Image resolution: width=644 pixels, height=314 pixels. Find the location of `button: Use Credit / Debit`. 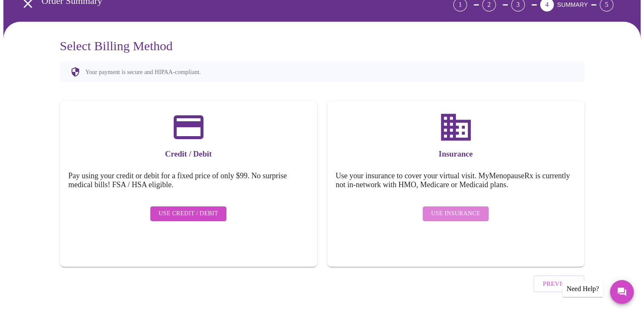

button: Use Credit / Debit is located at coordinates (189, 214).